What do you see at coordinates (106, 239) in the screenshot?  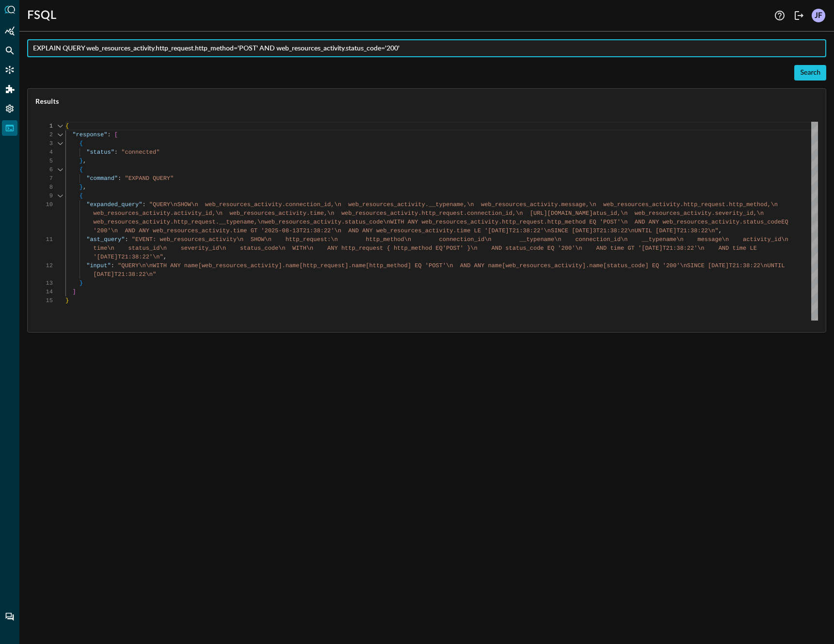 I see `span: "ast_query"` at bounding box center [106, 239].